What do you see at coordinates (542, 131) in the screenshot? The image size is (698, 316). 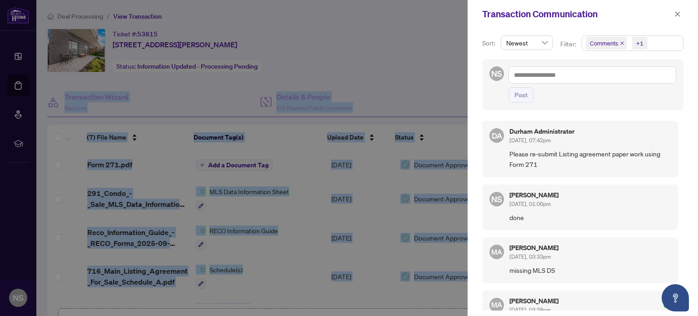 I see `h5: Durham Administrator` at bounding box center [542, 131].